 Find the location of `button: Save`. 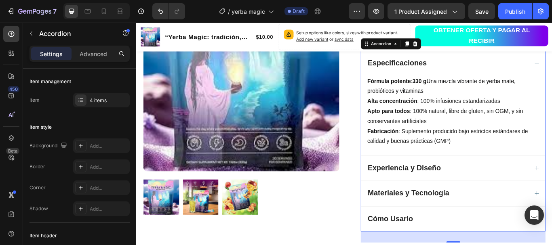

button: Save is located at coordinates (482, 11).